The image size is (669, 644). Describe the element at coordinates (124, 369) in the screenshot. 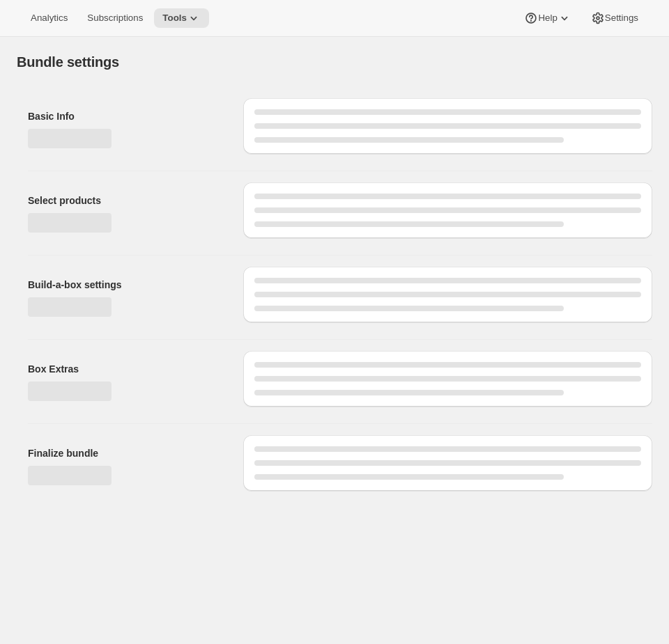

I see `h2: Box Extras` at that location.